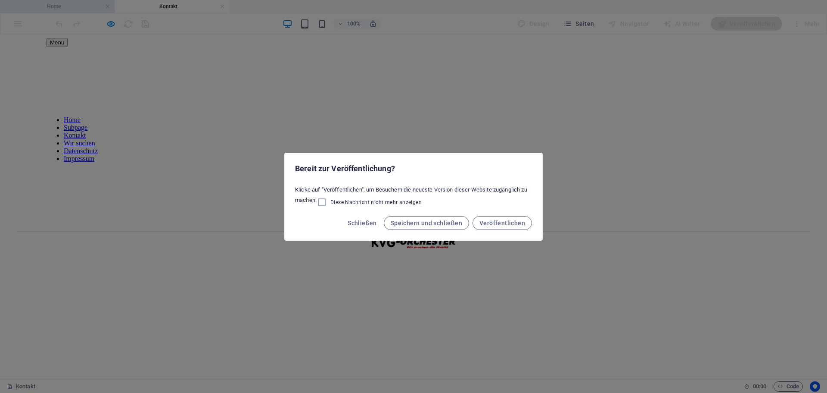 This screenshot has width=827, height=393. Describe the element at coordinates (362, 223) in the screenshot. I see `button: Schließen` at that location.